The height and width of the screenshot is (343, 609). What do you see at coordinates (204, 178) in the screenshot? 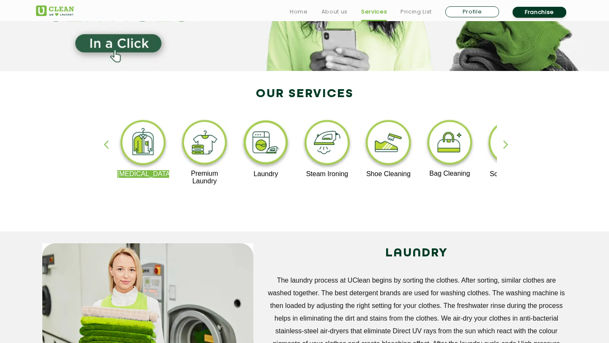
I see `p: Premium Laundry` at bounding box center [204, 178].